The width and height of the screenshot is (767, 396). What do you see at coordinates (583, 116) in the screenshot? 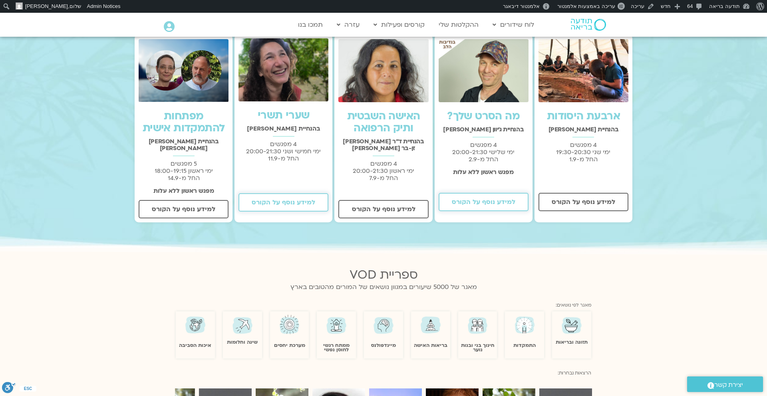
I see `a: ארבעת היסודות` at bounding box center [583, 116].